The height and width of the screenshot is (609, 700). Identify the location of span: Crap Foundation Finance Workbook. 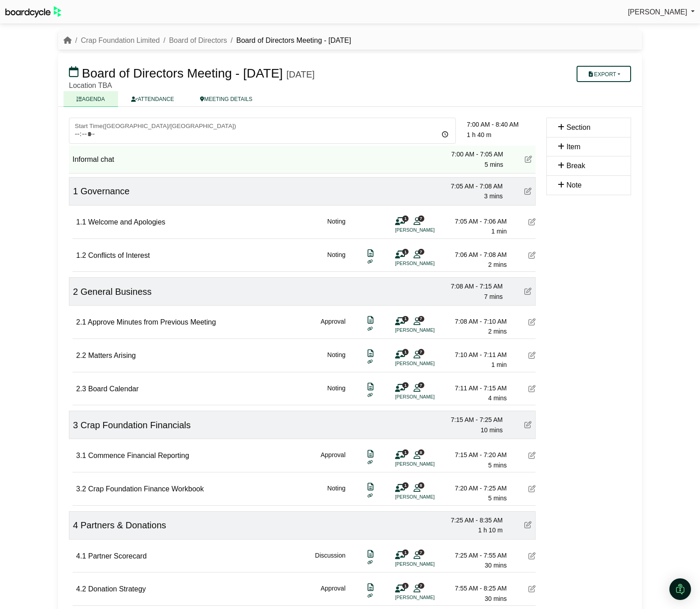
(146, 488).